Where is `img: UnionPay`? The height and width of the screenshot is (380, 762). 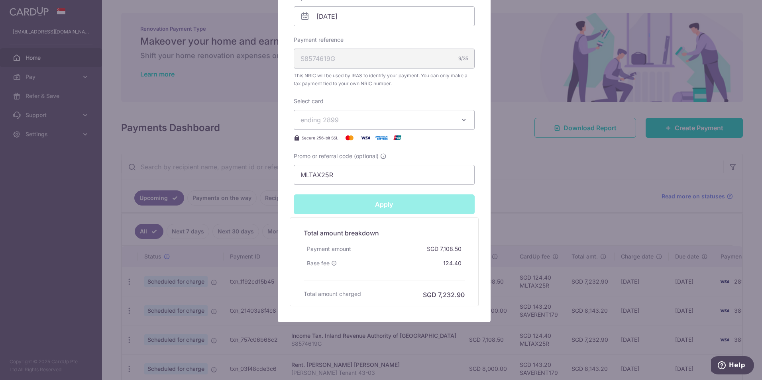
img: UnionPay is located at coordinates (397, 138).